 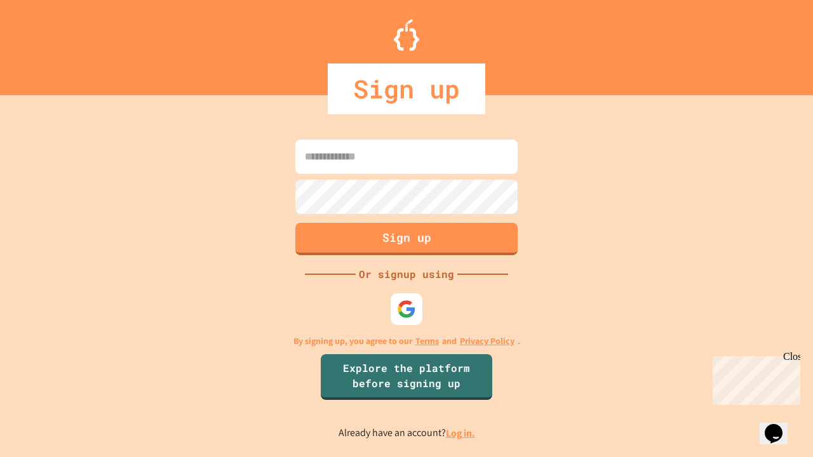 I want to click on a: Explore the platform before signing up, so click(x=406, y=377).